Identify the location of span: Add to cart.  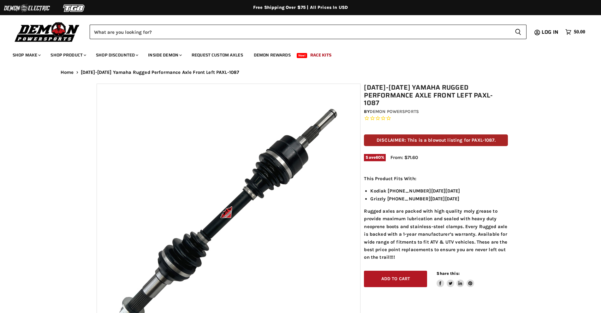
(396, 279).